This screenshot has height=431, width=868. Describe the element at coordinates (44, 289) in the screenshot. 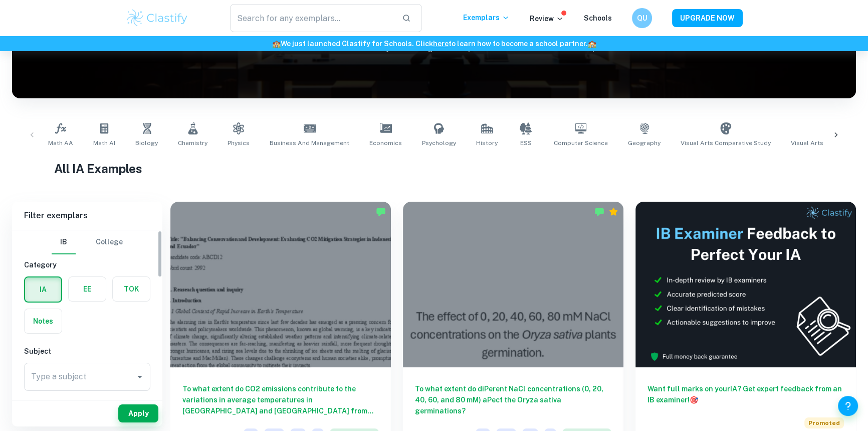

I see `button: IA` at that location.